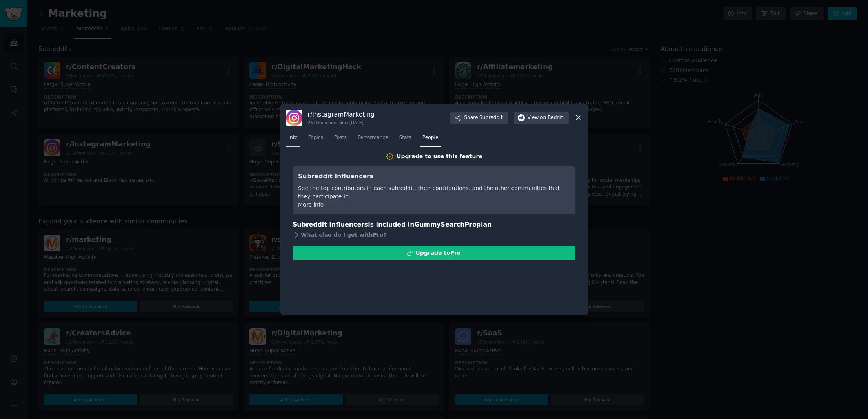 Image resolution: width=868 pixels, height=419 pixels. What do you see at coordinates (545, 118) in the screenshot?
I see `span: View` at bounding box center [545, 118].